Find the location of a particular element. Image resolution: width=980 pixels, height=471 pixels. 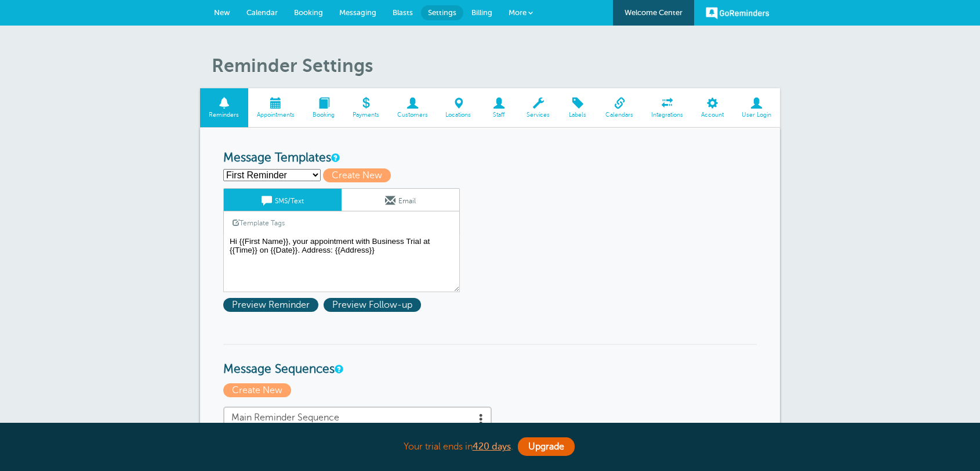

span: More is located at coordinates (517, 13).